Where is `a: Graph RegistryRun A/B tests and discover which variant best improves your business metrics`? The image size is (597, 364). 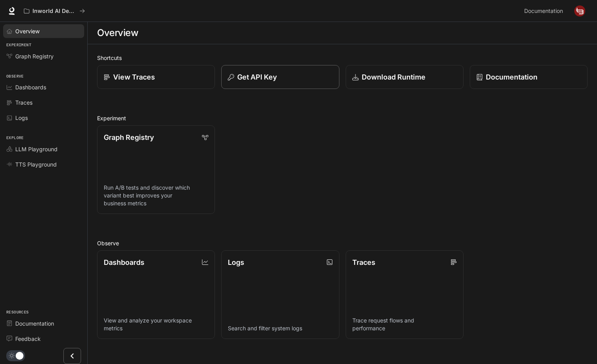 a: Graph RegistryRun A/B tests and discover which variant best improves your business metrics is located at coordinates (156, 169).